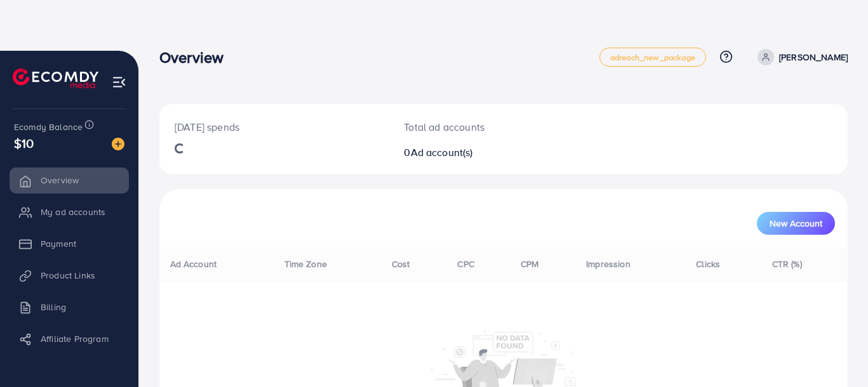 The height and width of the screenshot is (387, 868). What do you see at coordinates (56, 78) in the screenshot?
I see `a: logo` at bounding box center [56, 78].